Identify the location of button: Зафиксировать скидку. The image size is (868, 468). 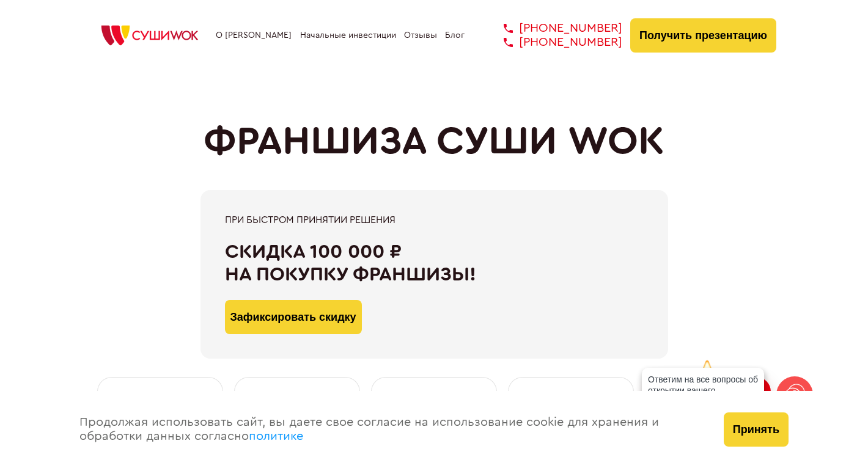
(293, 317).